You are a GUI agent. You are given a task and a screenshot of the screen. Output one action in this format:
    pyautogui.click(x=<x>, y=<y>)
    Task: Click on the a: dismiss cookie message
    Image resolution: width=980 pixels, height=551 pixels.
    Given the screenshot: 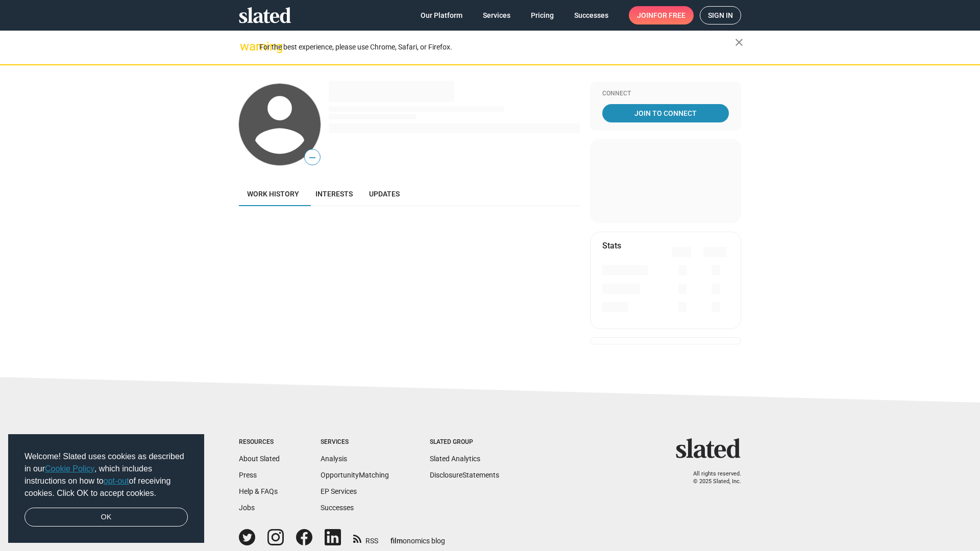 What is the action you would take?
    pyautogui.click(x=106, y=518)
    